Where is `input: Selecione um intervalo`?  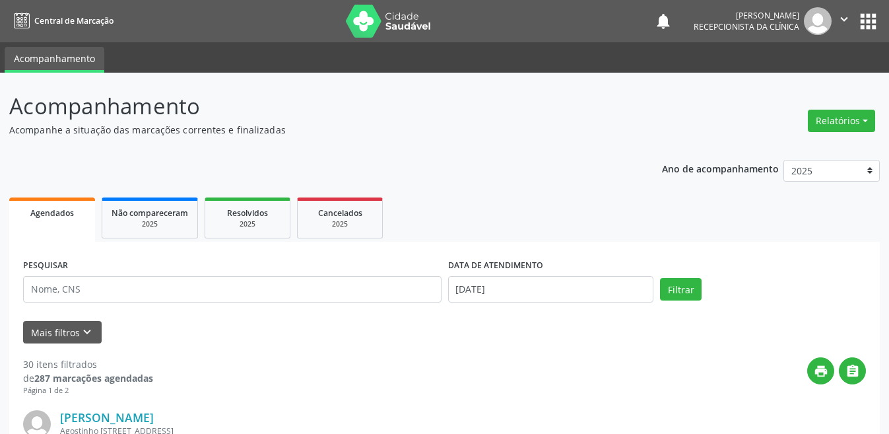
input: Selecione um intervalo is located at coordinates (551, 289).